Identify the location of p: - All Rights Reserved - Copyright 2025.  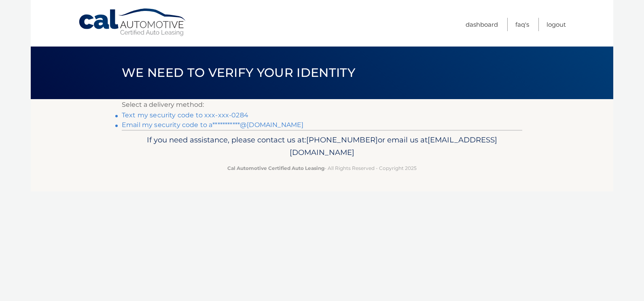
(322, 168).